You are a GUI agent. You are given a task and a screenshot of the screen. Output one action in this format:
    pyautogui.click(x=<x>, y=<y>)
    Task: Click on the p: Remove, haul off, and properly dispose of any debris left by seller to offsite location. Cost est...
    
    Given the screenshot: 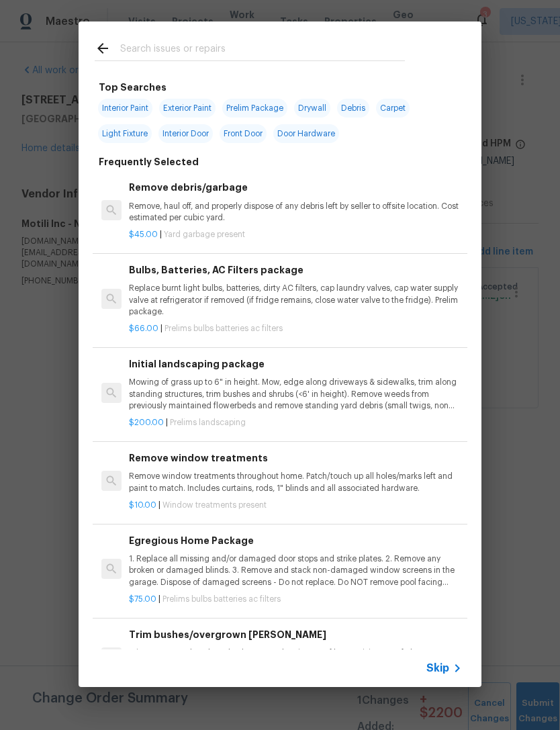 What is the action you would take?
    pyautogui.click(x=296, y=213)
    